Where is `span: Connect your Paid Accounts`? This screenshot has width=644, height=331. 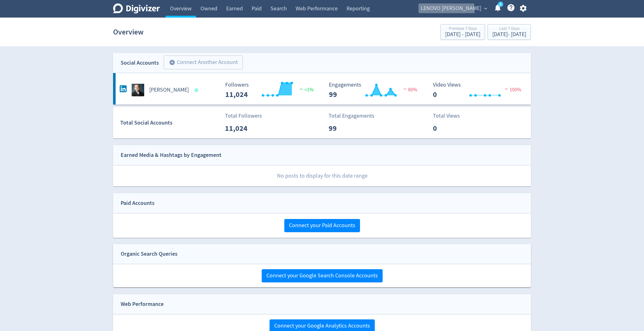
span: Connect your Paid Accounts is located at coordinates (322, 225).